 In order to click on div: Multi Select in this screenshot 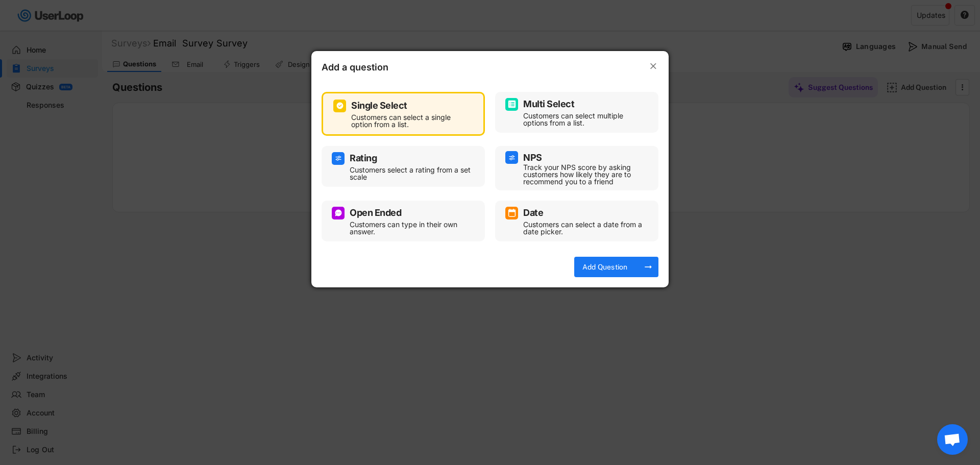, I will do `click(548, 104)`.